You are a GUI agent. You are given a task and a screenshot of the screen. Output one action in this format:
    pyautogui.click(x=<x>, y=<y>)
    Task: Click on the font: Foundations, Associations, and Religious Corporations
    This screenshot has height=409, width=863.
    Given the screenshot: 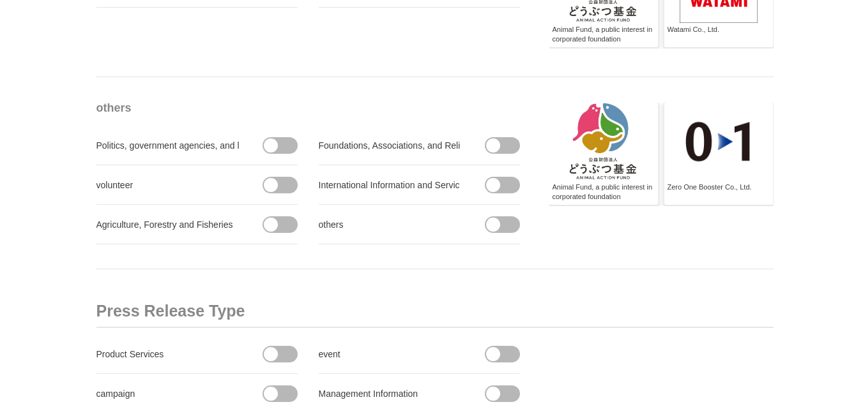 What is the action you would take?
    pyautogui.click(x=390, y=154)
    